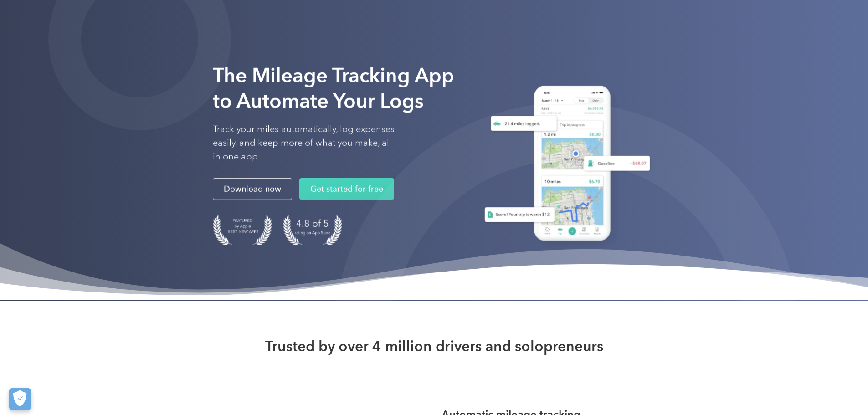 The width and height of the screenshot is (868, 415). What do you see at coordinates (20, 399) in the screenshot?
I see `button: Cookies Settings` at bounding box center [20, 399].